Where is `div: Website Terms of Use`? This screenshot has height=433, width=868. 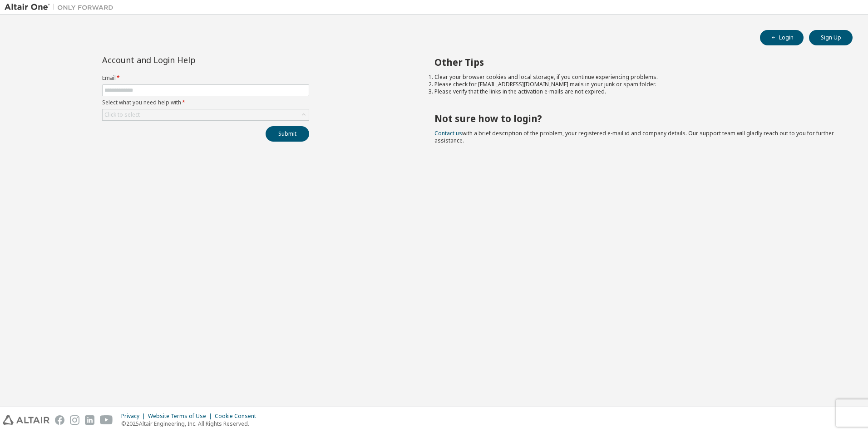
div: Website Terms of Use is located at coordinates (181, 416).